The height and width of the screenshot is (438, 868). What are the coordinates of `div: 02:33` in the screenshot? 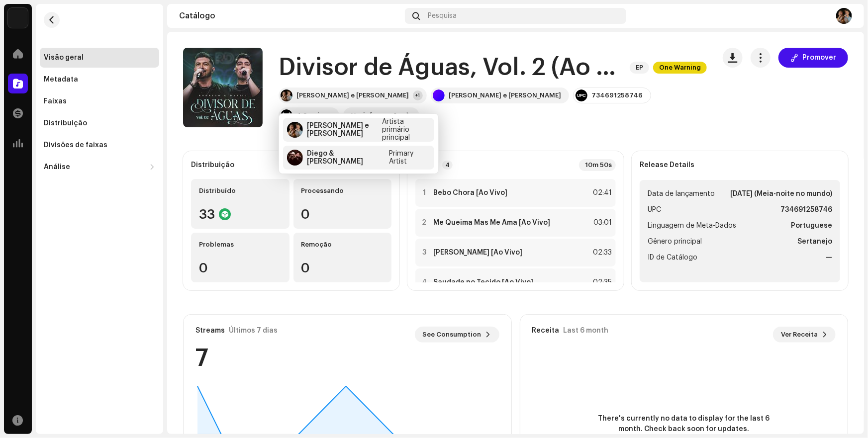 It's located at (601, 253).